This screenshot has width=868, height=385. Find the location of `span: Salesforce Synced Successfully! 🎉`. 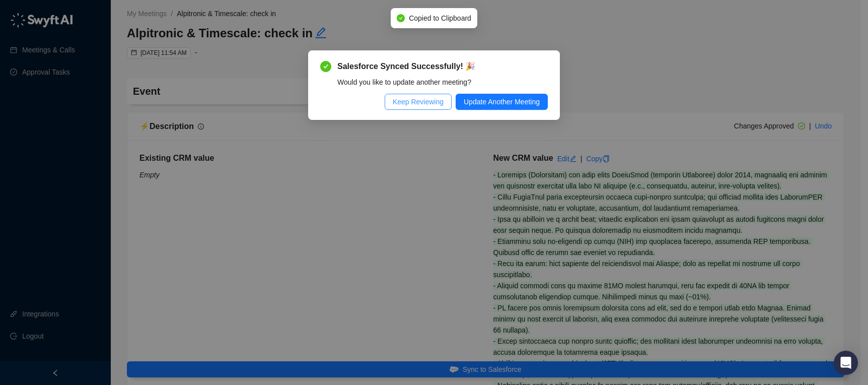

span: Salesforce Synced Successfully! 🎉 is located at coordinates (442, 67).